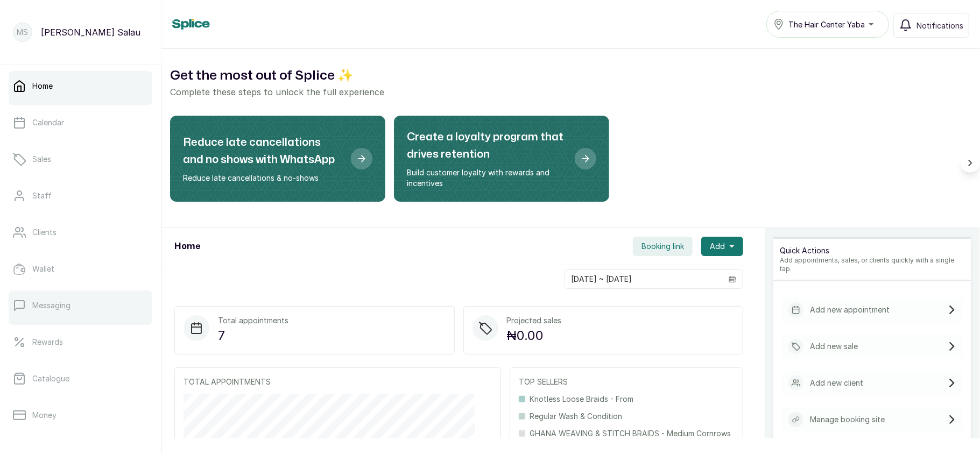 The image size is (980, 454). Describe the element at coordinates (263, 178) in the screenshot. I see `p: Reduce late cancellations & no-shows` at that location.